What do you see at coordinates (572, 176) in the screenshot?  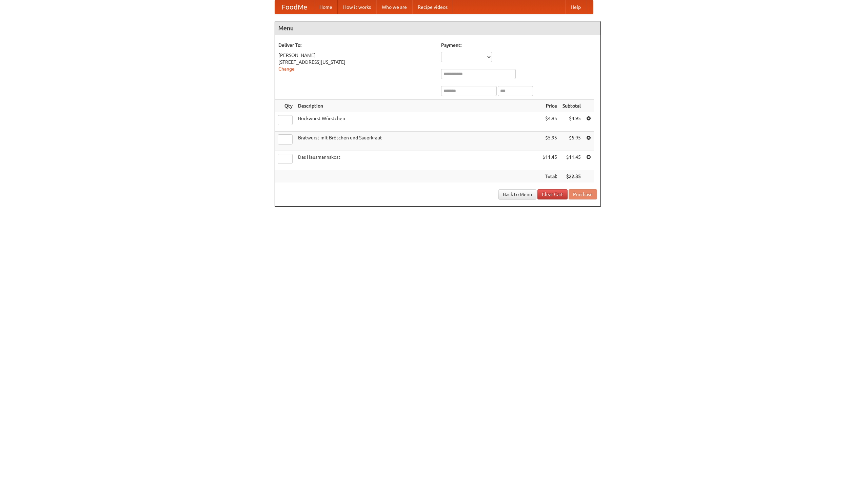 I see `th: $22.35` at bounding box center [572, 176].